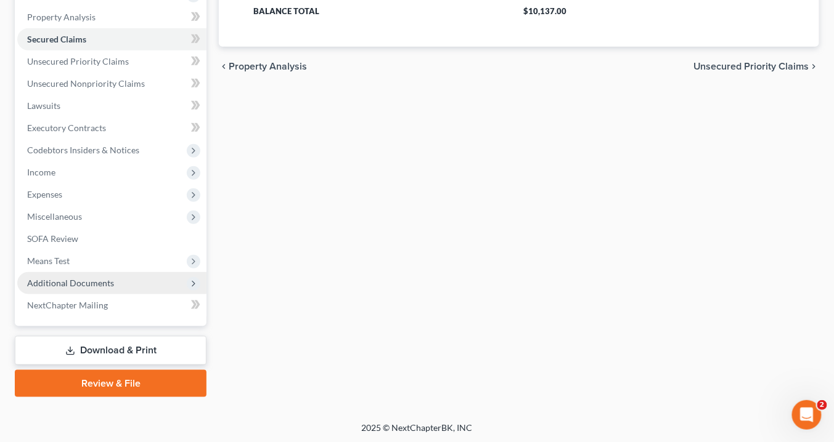 The height and width of the screenshot is (442, 834). What do you see at coordinates (41, 172) in the screenshot?
I see `span: Income` at bounding box center [41, 172].